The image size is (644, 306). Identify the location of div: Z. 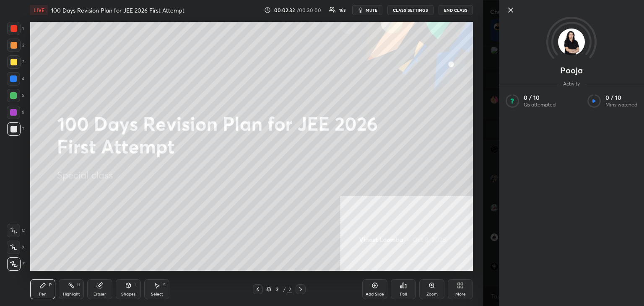
(16, 264).